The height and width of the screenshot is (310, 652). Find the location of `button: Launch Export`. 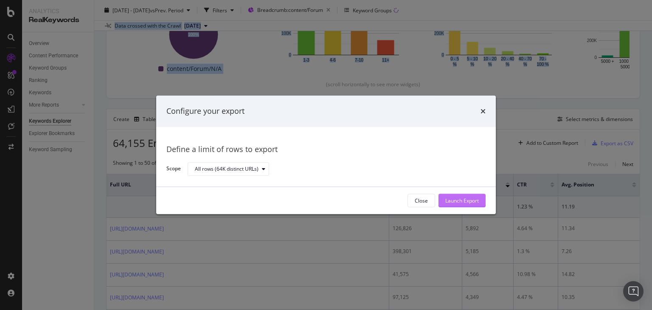

button: Launch Export is located at coordinates (462, 201).